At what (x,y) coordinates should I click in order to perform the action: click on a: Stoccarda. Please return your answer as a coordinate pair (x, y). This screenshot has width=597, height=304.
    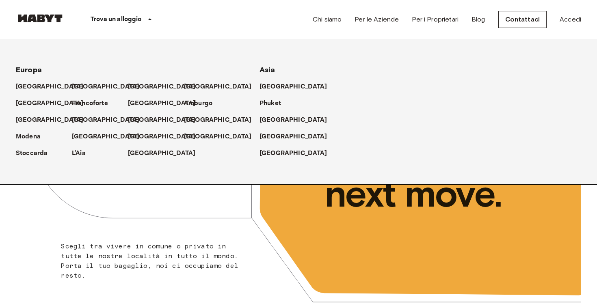
    Looking at the image, I should click on (36, 154).